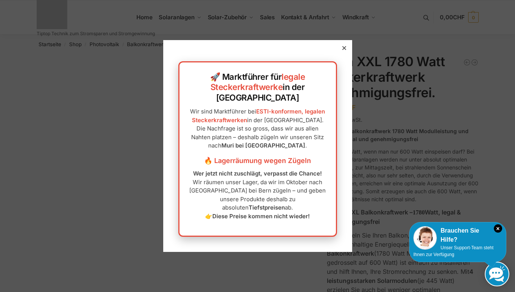 This screenshot has height=292, width=515. What do you see at coordinates (425, 238) in the screenshot?
I see `img: Customer service` at bounding box center [425, 238].